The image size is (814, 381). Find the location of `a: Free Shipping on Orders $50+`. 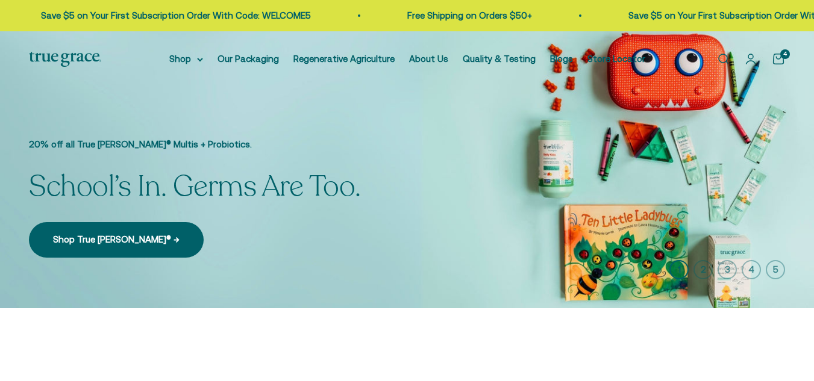

a: Free Shipping on Orders $50+ is located at coordinates (469, 15).